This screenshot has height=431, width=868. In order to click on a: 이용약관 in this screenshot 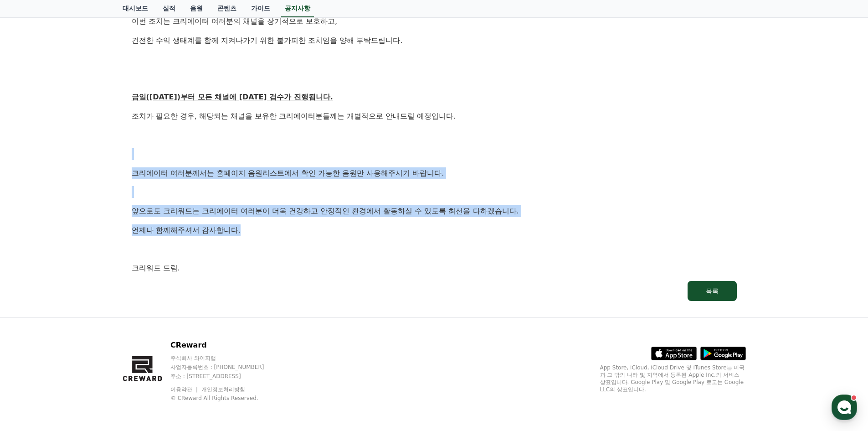, I will do `click(184, 389)`.